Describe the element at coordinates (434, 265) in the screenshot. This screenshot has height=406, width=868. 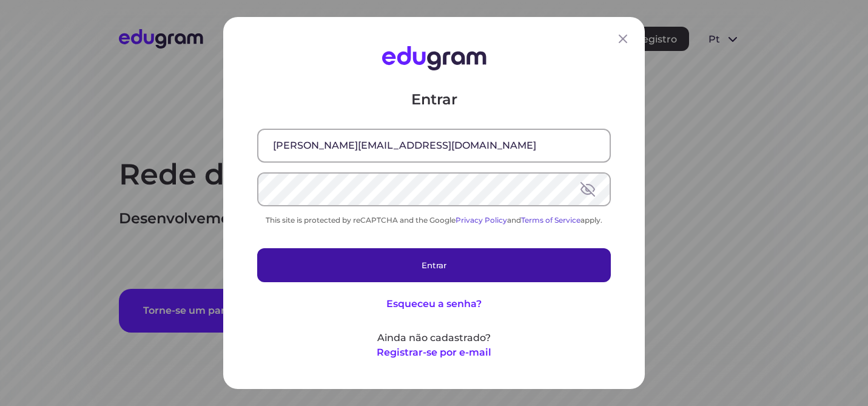
I see `button: Entrar` at that location.